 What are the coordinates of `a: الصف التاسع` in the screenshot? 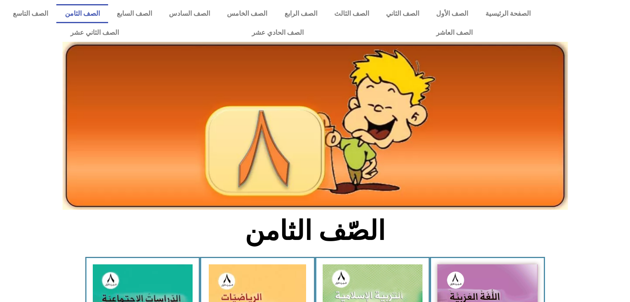 It's located at (30, 14).